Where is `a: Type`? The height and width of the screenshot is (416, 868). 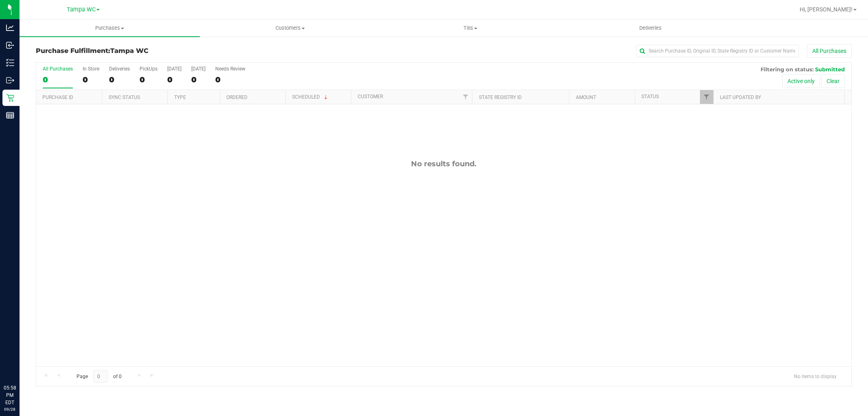
a: Type is located at coordinates (180, 97).